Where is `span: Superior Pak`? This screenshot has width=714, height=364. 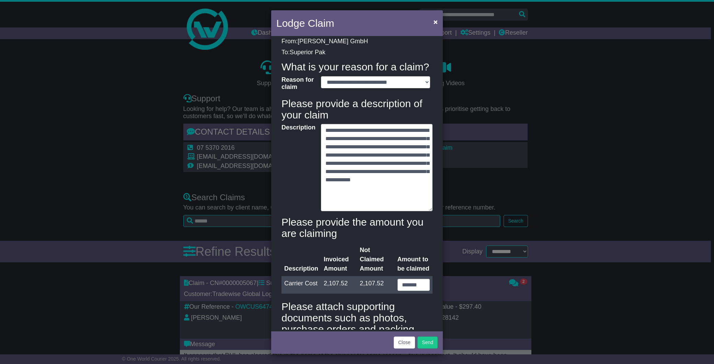
span: Superior Pak is located at coordinates (307, 52).